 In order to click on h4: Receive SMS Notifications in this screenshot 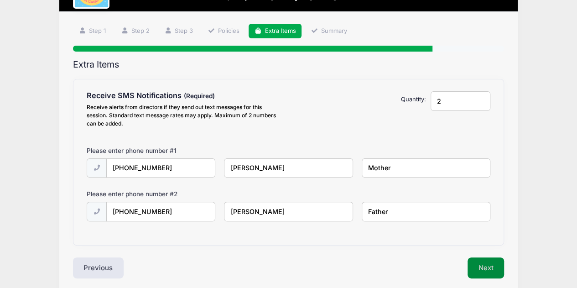, I will do `click(185, 96)`.